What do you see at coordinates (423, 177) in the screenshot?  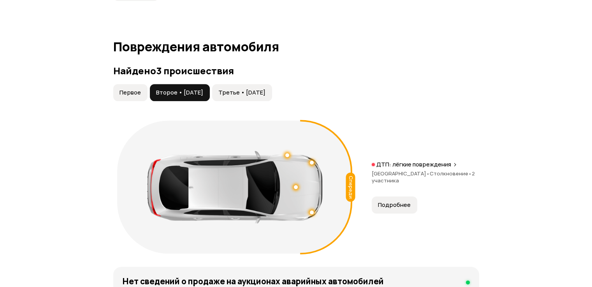 I see `span: 2 участника` at bounding box center [423, 177].